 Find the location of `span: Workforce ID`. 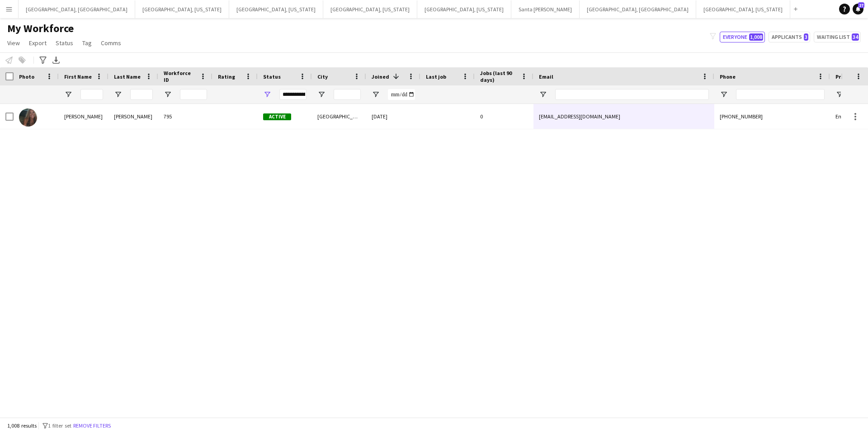

span: Workforce ID is located at coordinates (180, 77).